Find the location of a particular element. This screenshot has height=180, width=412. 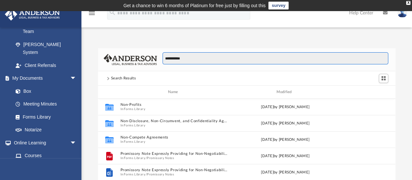

i: search is located at coordinates (112, 12).